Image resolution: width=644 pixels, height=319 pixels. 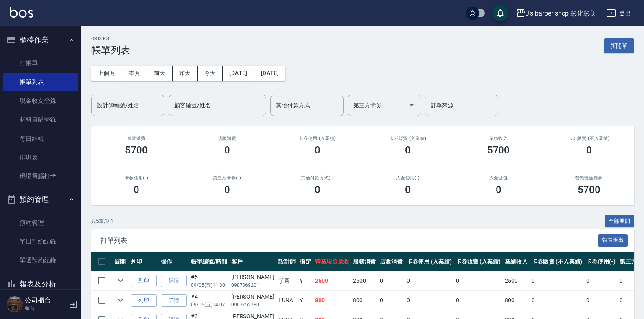 I want to click on th: 卡券使用 (入業績), so click(x=429, y=261).